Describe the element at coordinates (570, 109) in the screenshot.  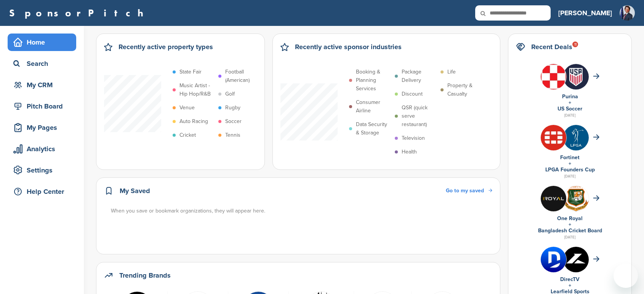
I see `a: US Soccer` at that location.